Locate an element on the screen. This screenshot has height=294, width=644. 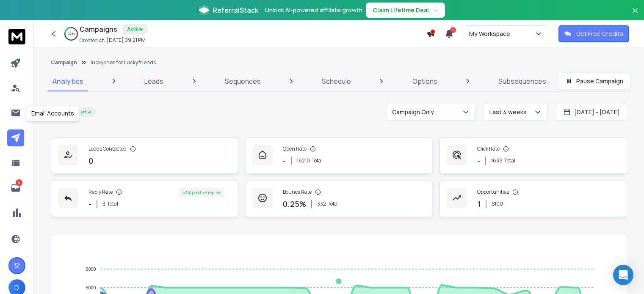
div: Open Intercom Messenger is located at coordinates (623, 275).